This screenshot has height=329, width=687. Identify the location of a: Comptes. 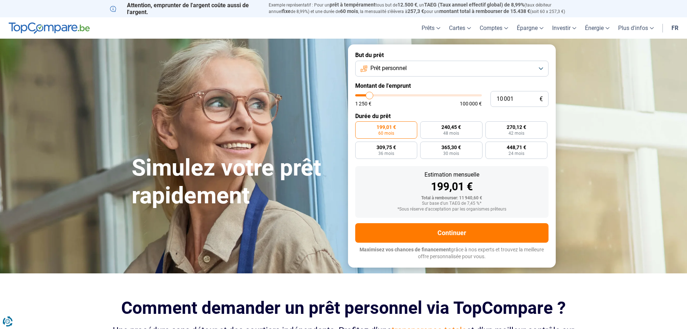
(494, 28).